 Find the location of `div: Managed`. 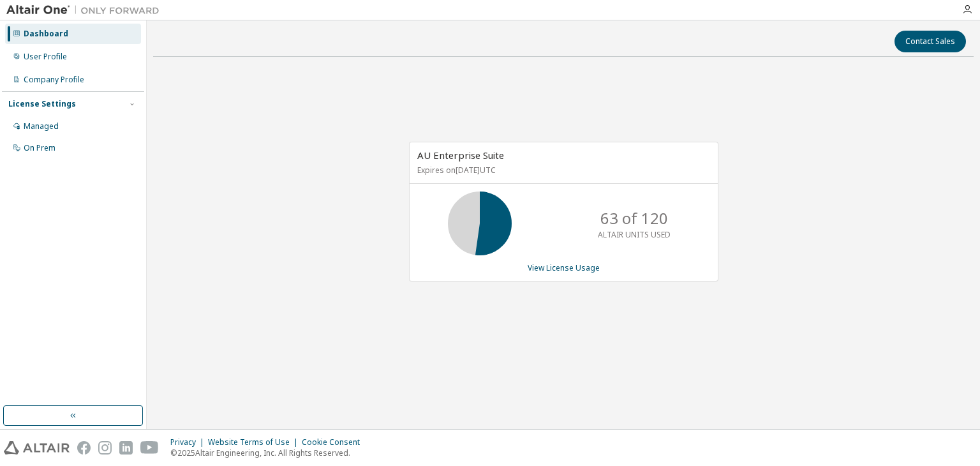

div: Managed is located at coordinates (41, 126).